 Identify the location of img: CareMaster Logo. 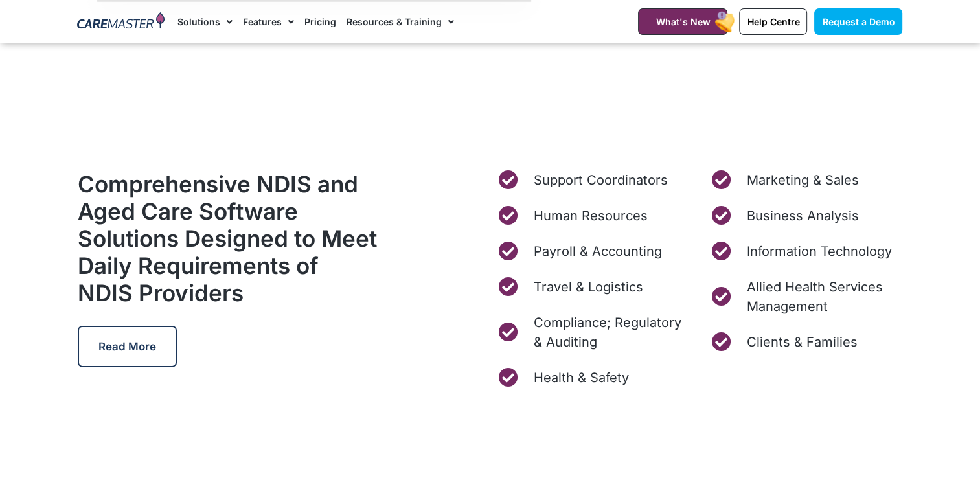
(121, 22).